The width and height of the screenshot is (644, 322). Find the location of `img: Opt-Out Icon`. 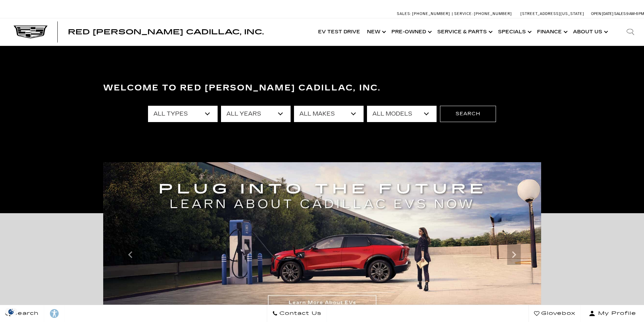

img: Opt-Out Icon is located at coordinates (11, 311).